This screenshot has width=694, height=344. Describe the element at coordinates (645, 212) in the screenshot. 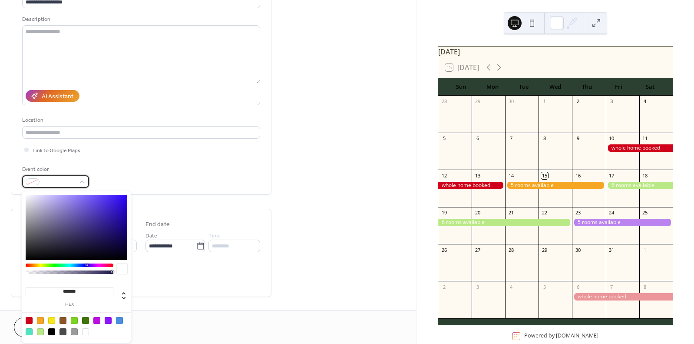

I see `div: 25` at that location.